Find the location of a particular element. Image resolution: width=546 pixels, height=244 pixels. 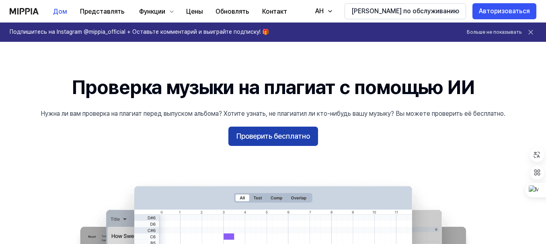

button: Авторизоваться is located at coordinates (504, 11).